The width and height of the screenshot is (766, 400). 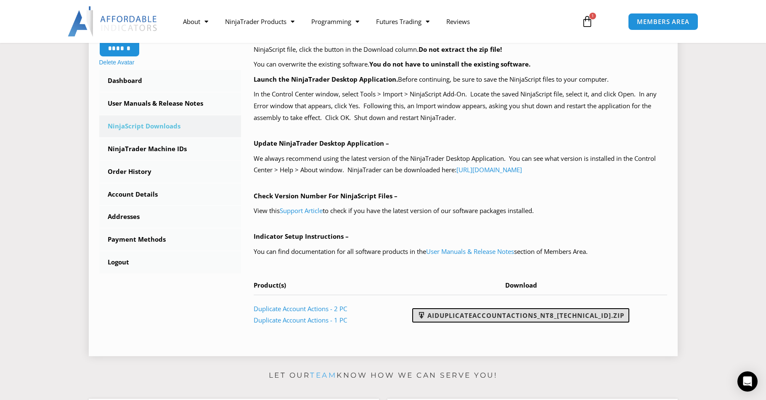 I want to click on a: MEMBERS AREA, so click(x=663, y=21).